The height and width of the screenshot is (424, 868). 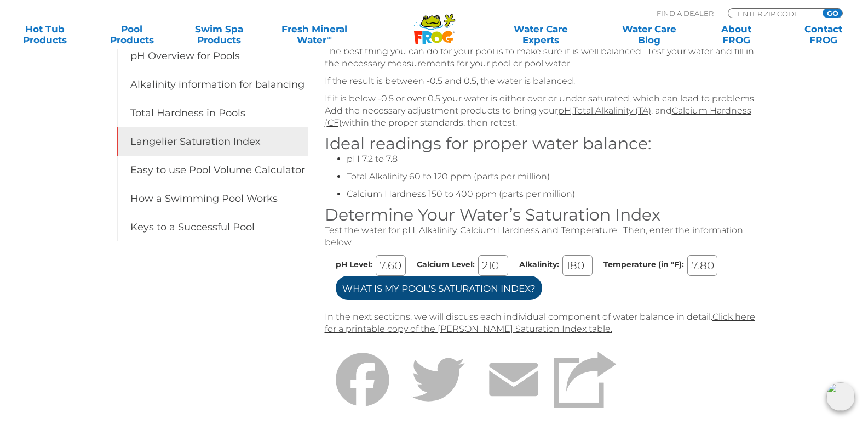 I want to click on li: Total Alkalinity 60 to 120 ppm (parts per million), so click(x=555, y=177).